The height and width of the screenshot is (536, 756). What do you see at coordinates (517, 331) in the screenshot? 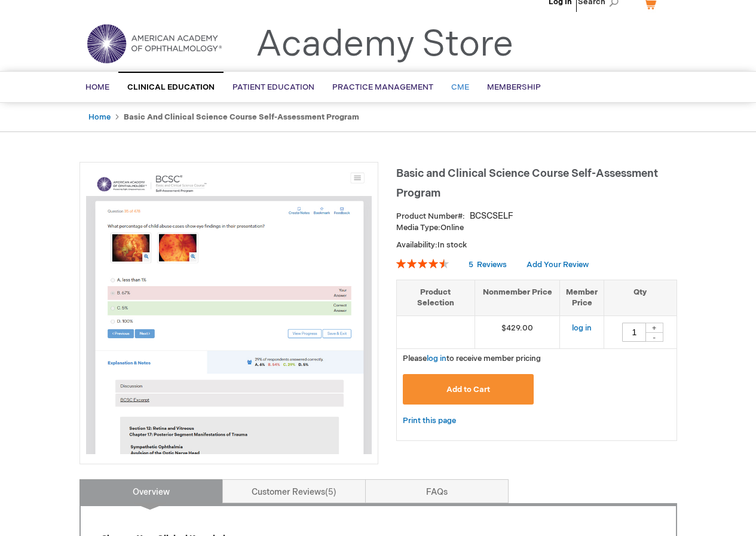
I see `td: $429.00` at bounding box center [517, 331].